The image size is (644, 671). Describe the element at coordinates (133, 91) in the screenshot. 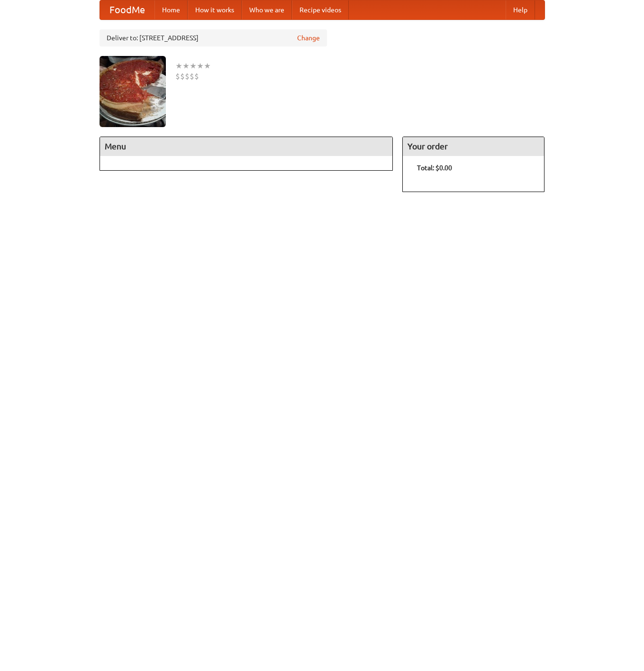

I see `img: angular.jpg` at that location.